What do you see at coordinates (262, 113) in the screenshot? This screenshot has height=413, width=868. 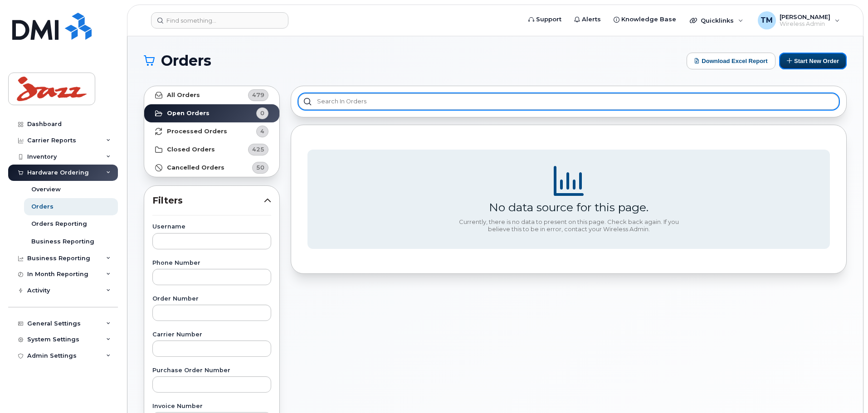 I see `span: 0` at bounding box center [262, 113].